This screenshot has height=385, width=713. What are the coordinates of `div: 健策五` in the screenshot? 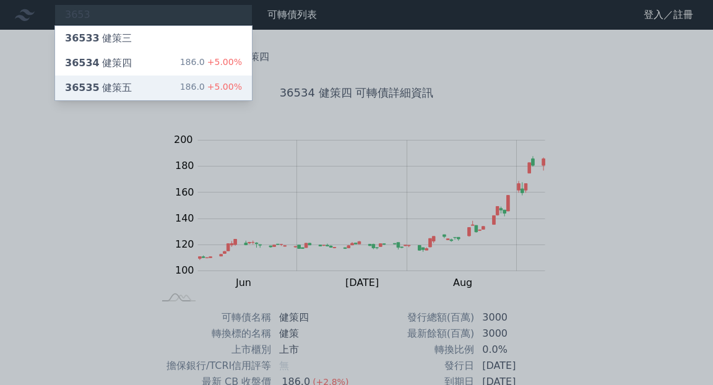 It's located at (98, 88).